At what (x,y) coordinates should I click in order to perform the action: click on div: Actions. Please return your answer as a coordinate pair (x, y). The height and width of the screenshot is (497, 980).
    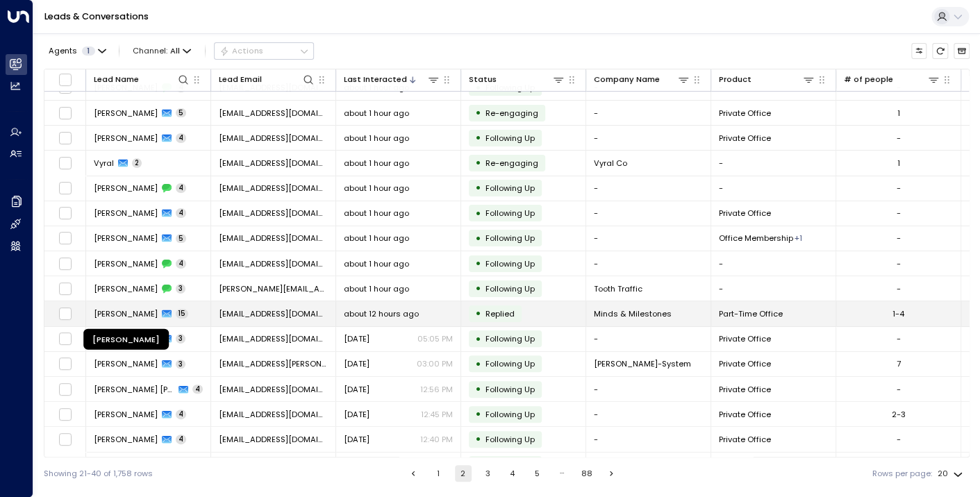
    Looking at the image, I should click on (241, 51).